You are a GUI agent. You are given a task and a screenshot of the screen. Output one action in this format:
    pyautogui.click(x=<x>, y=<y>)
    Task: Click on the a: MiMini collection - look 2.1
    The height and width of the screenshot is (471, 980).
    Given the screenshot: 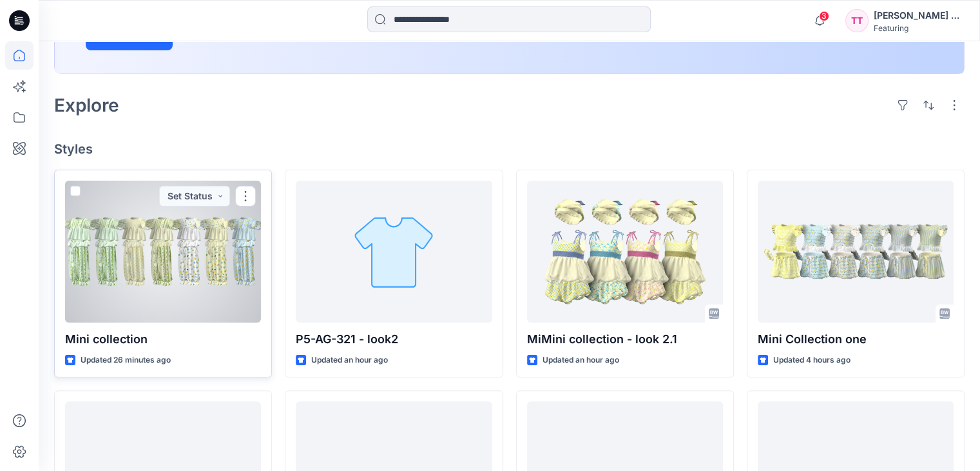 What is the action you would take?
    pyautogui.click(x=625, y=251)
    